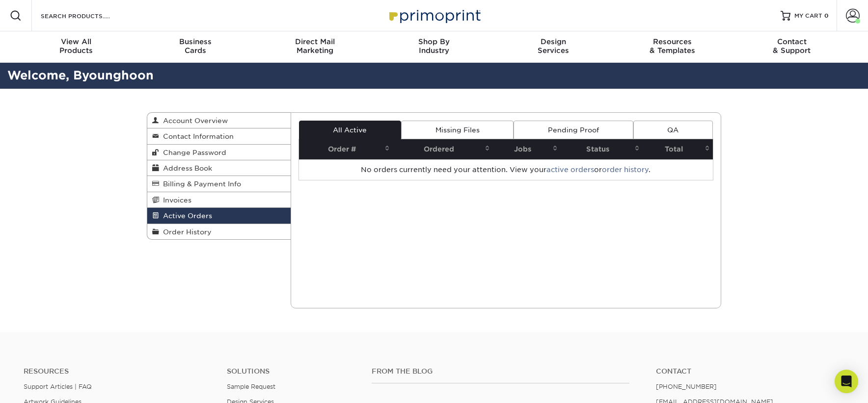  Describe the element at coordinates (292, 371) in the screenshot. I see `h4: Solutions` at that location.